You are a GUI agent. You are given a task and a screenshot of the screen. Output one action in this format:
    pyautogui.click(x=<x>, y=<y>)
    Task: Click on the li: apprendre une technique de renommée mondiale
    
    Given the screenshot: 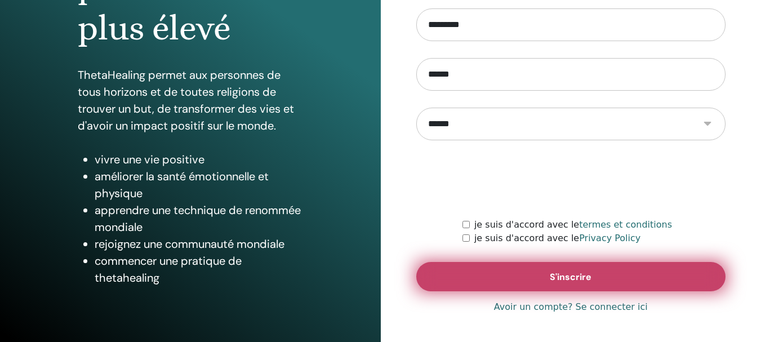 What is the action you would take?
    pyautogui.click(x=199, y=218)
    